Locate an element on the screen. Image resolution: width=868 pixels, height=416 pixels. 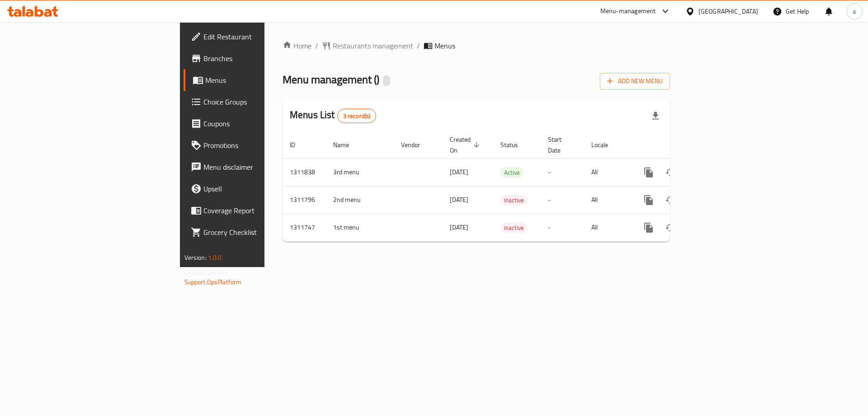
span: Choice Groups is located at coordinates (261, 102).